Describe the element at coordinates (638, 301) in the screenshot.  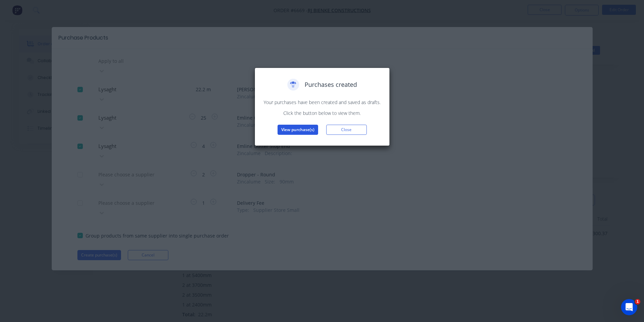
I see `span: 1` at that location.